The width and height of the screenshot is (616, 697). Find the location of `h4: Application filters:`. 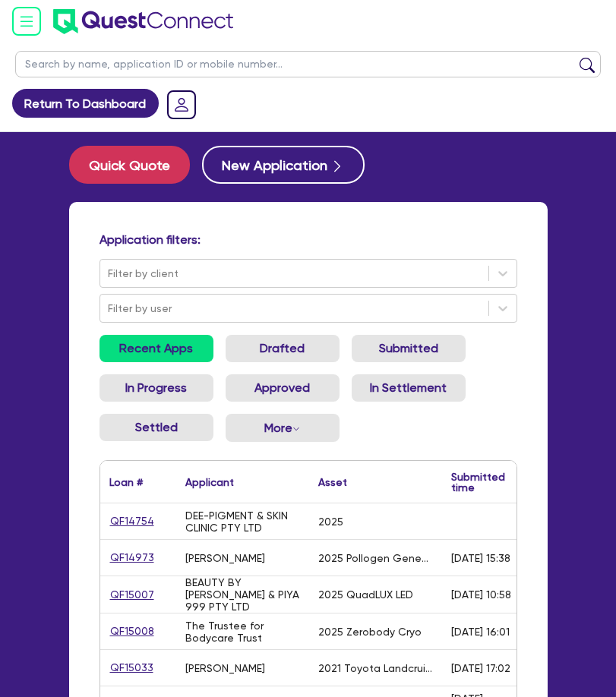

h4: Application filters: is located at coordinates (309, 239).